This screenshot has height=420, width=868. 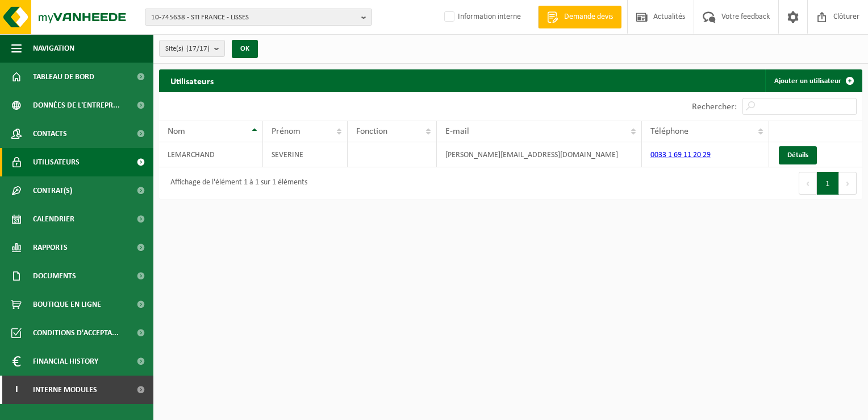 What do you see at coordinates (176, 132) in the screenshot?
I see `span: Nom` at bounding box center [176, 132].